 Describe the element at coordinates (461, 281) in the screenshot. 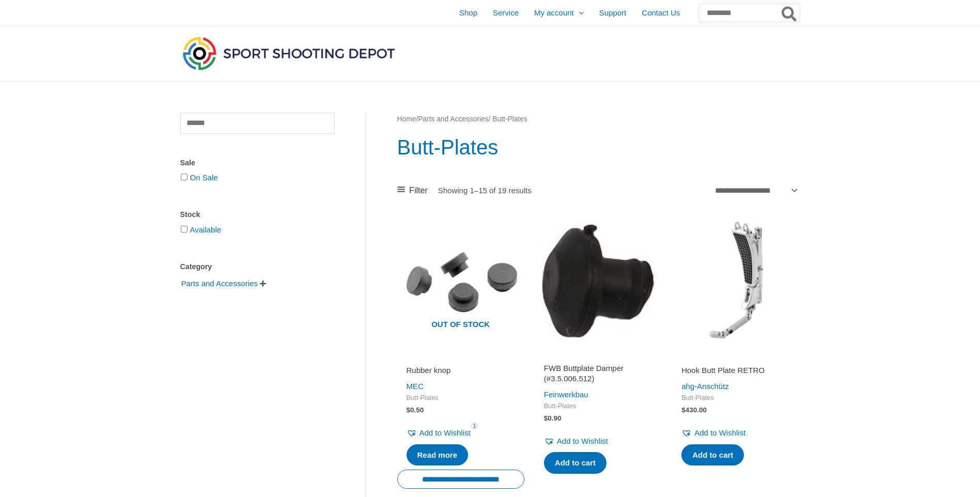

I see `a: Out of stock` at that location.